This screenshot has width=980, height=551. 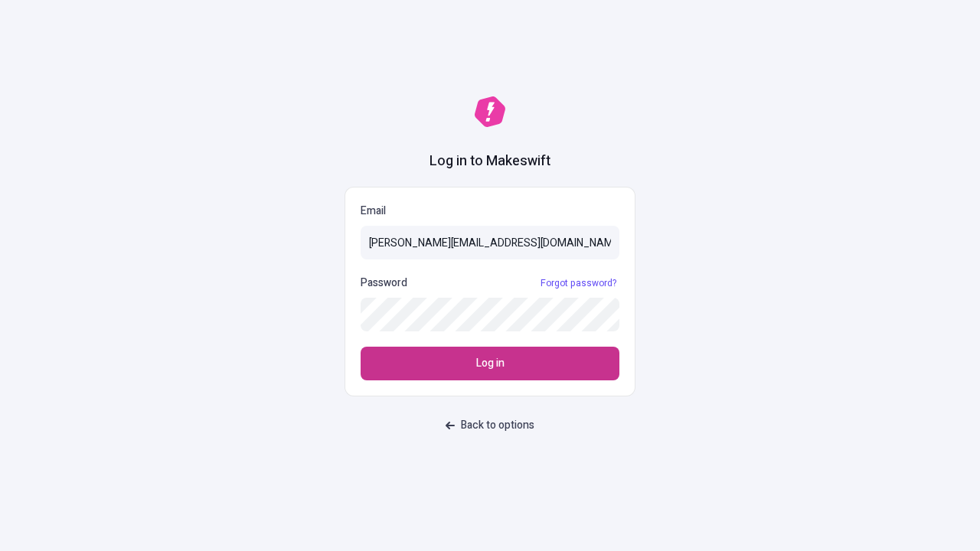 I want to click on button: Back to options, so click(x=490, y=426).